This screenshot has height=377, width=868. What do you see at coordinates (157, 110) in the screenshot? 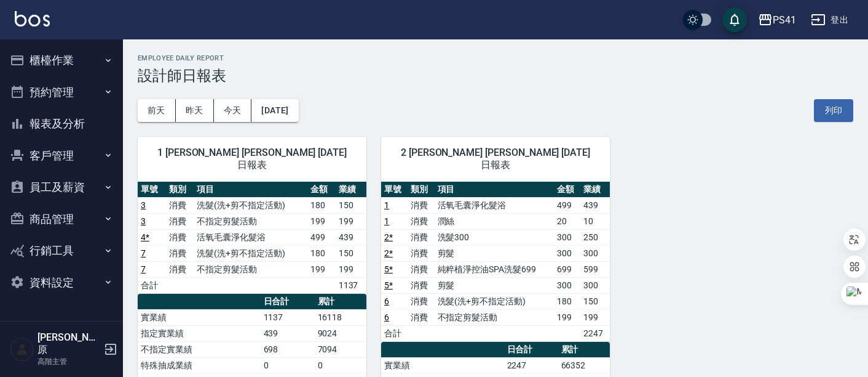
I see `button: 前天` at bounding box center [157, 110].